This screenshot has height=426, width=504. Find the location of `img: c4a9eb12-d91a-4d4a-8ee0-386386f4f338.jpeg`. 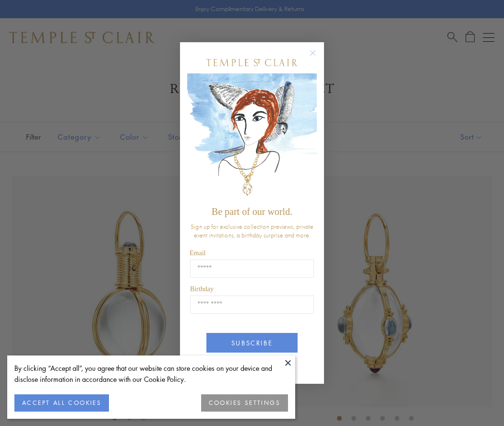

img: c4a9eb12-d91a-4d4a-8ee0-386386f4f338.jpeg is located at coordinates (252, 137).